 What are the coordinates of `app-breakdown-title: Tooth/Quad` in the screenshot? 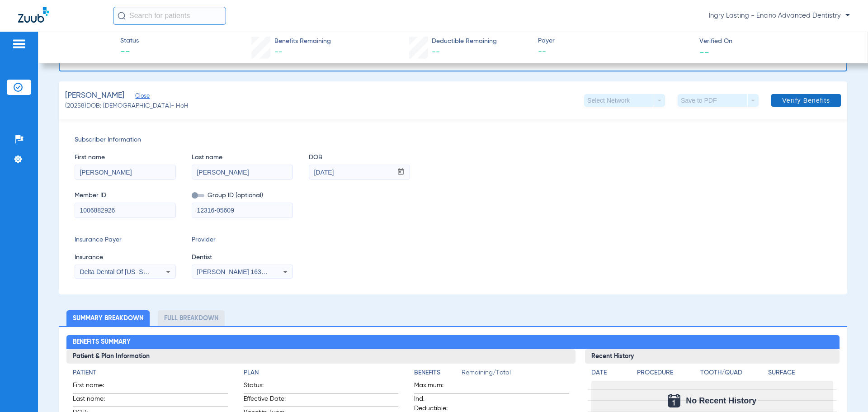 It's located at (733, 375).